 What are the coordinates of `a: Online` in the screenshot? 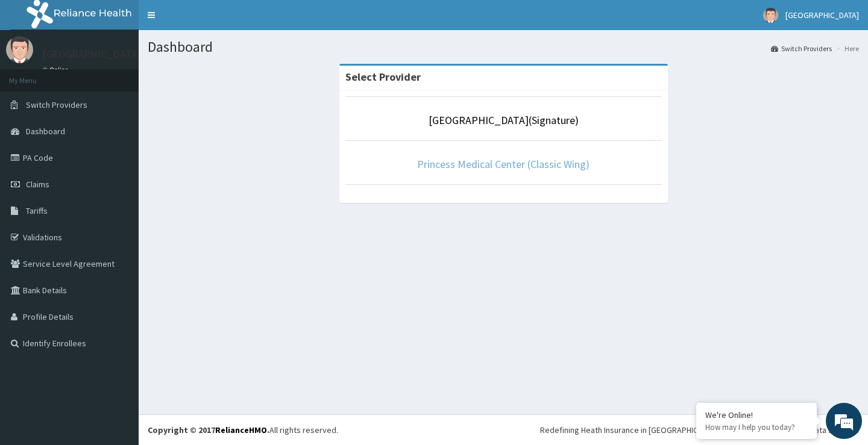 It's located at (57, 70).